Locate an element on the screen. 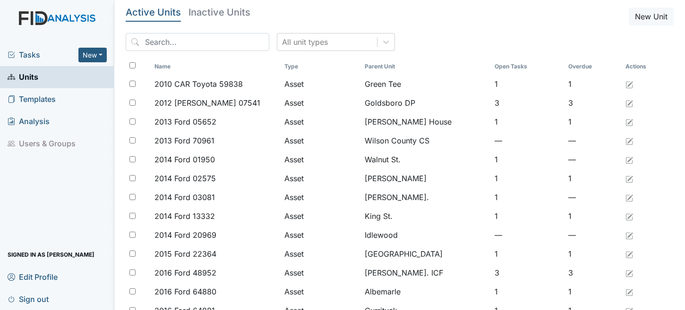 The height and width of the screenshot is (310, 685). td: Green Tee is located at coordinates (426, 84).